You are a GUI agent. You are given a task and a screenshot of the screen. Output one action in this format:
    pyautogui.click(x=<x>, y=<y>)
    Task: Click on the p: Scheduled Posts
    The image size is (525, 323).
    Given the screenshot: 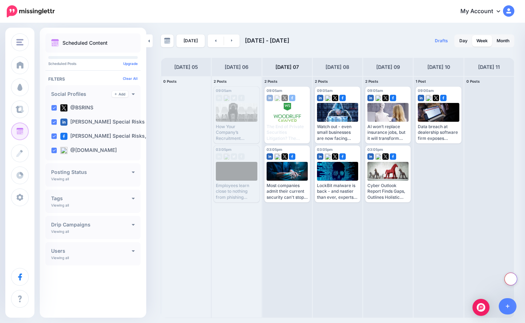 What is the action you would take?
    pyautogui.click(x=93, y=64)
    